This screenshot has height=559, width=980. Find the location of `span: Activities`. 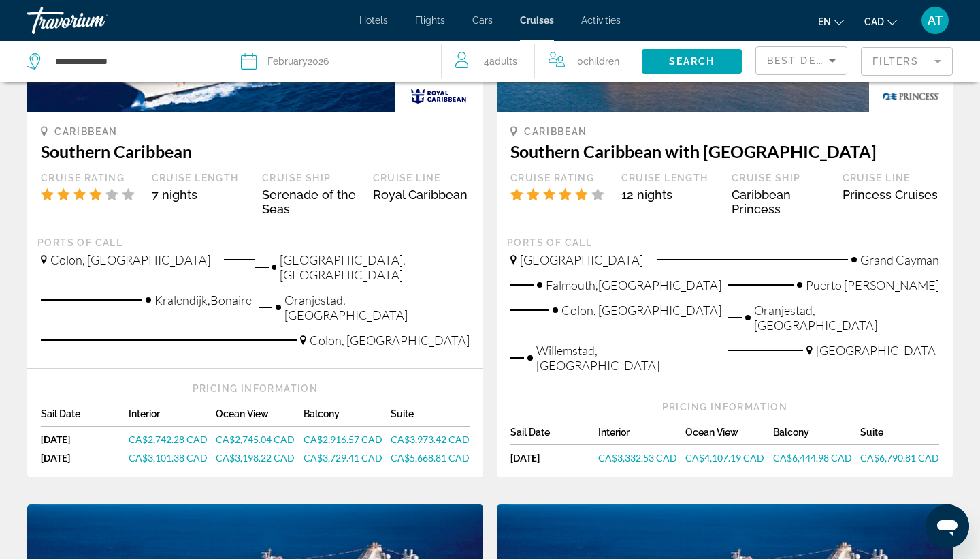

span: Activities is located at coordinates (601, 21).